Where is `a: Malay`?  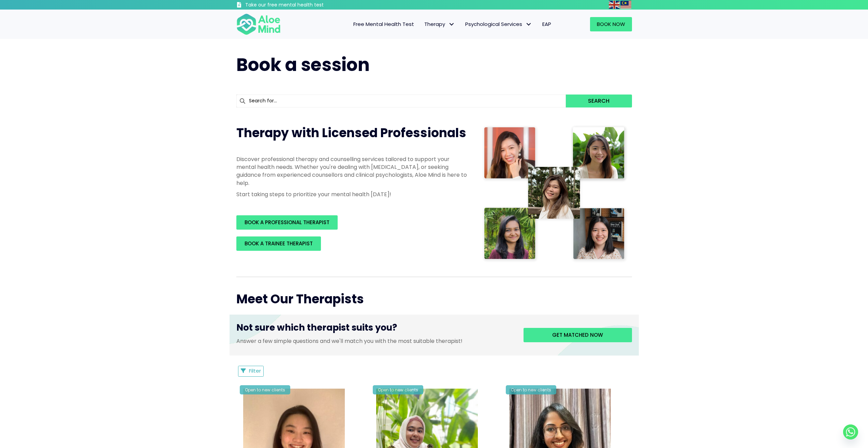
a: Malay is located at coordinates (626, 4).